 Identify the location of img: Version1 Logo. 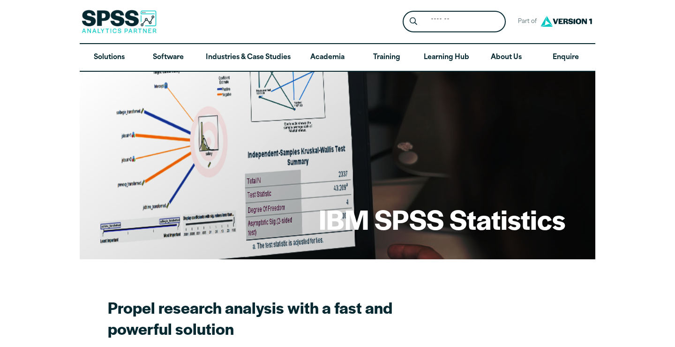
(566, 21).